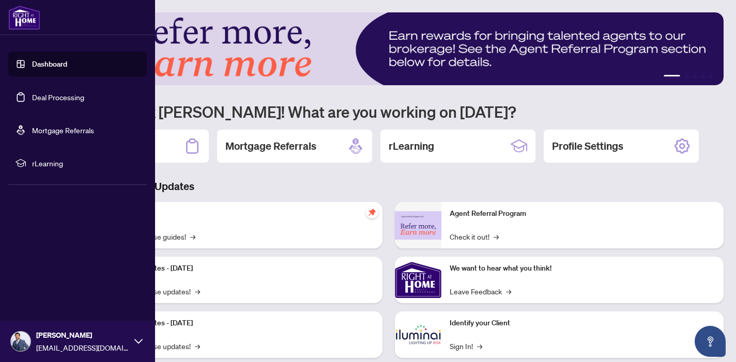 The image size is (736, 362). I want to click on a: Mortgage Referrals, so click(63, 130).